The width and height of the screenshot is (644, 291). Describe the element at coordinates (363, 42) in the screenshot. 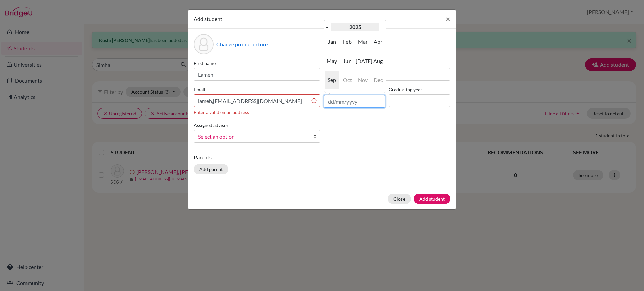

I see `span: Mar` at that location.